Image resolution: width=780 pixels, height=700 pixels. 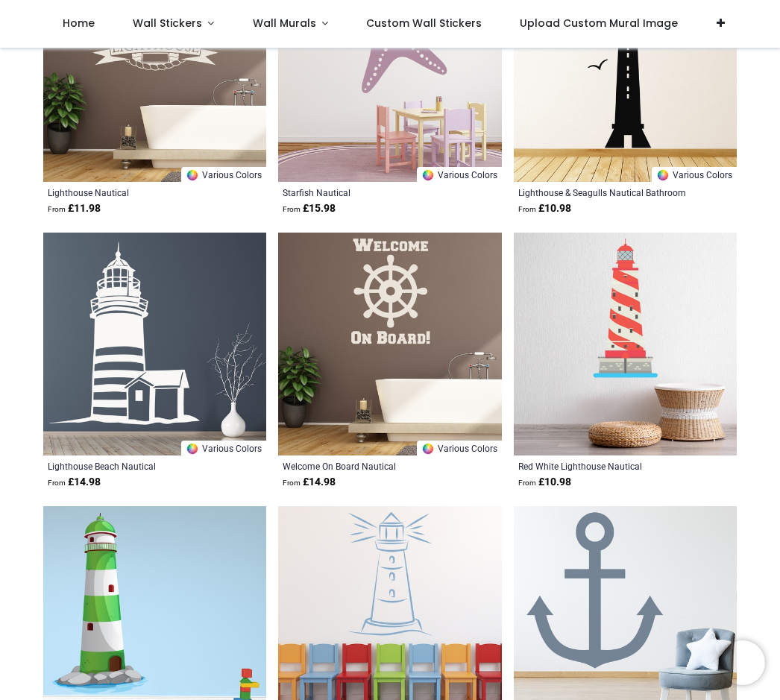 I want to click on span: Upload Custom Mural Image, so click(x=599, y=23).